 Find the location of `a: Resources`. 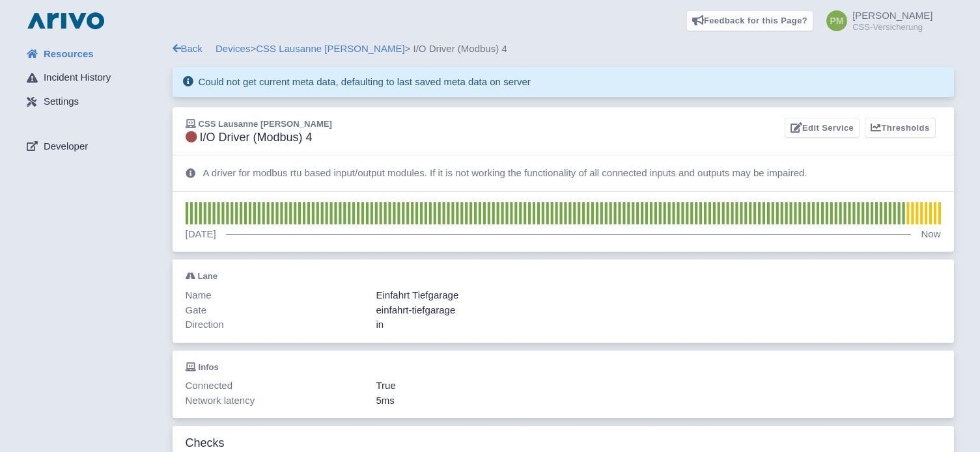

a: Resources is located at coordinates (94, 54).